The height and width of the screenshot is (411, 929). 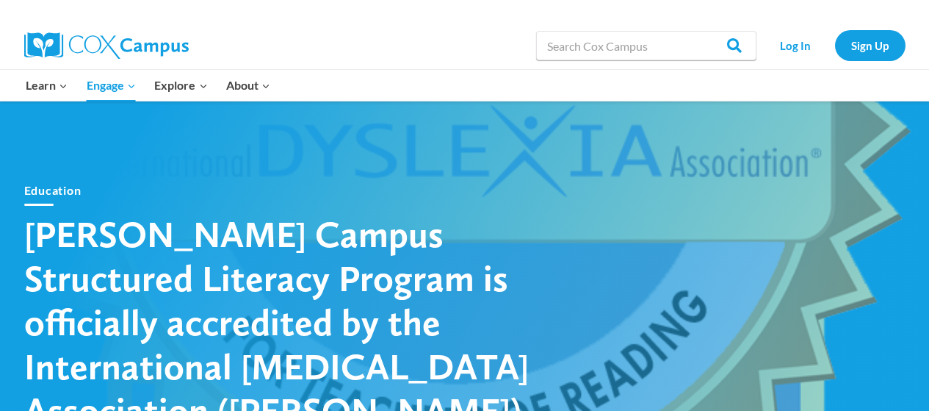 What do you see at coordinates (111, 85) in the screenshot?
I see `span: Engage` at bounding box center [111, 85].